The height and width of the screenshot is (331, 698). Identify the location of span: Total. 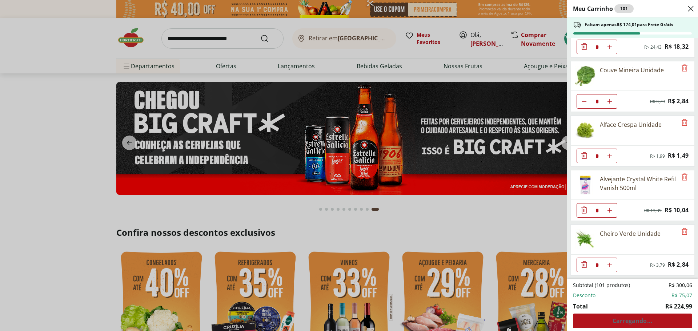
(580, 307).